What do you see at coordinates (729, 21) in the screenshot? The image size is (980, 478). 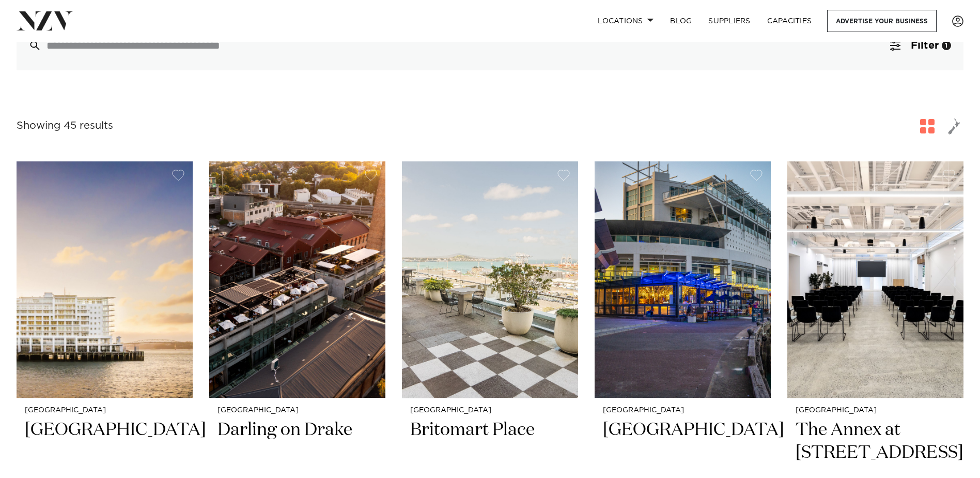 I see `a: SUPPLIERS` at bounding box center [729, 21].